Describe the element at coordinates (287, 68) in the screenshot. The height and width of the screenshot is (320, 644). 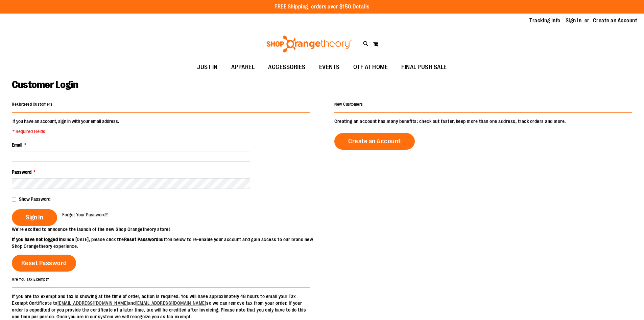
I see `a: ACCESSORIES` at that location.